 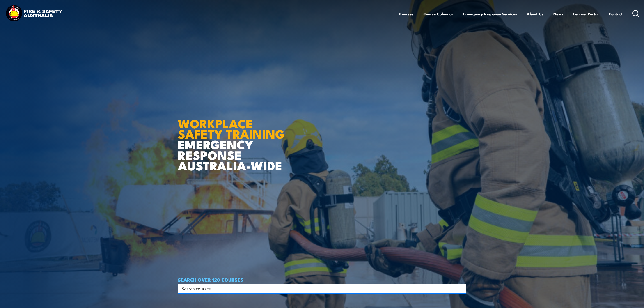 What do you see at coordinates (319, 289) in the screenshot?
I see `input: Search input` at bounding box center [319, 289].